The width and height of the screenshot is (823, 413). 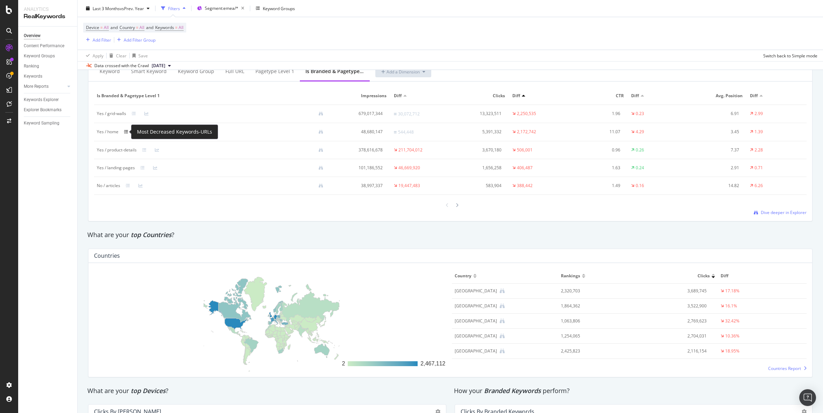 I want to click on button: Last 3 MonthsvsPrev. Year, so click(x=118, y=8).